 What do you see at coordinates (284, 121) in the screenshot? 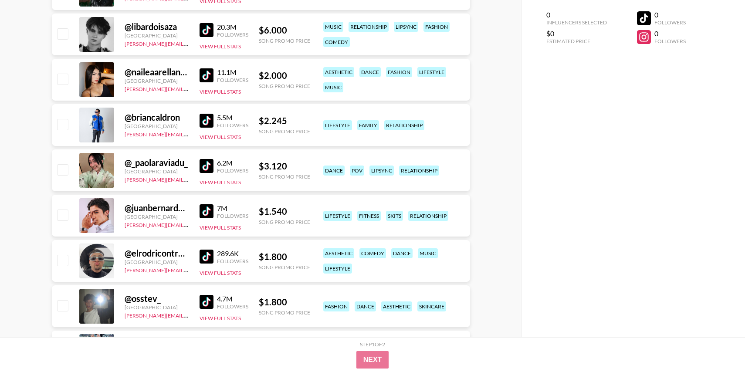
I see `div: $ 2.245` at bounding box center [284, 121].